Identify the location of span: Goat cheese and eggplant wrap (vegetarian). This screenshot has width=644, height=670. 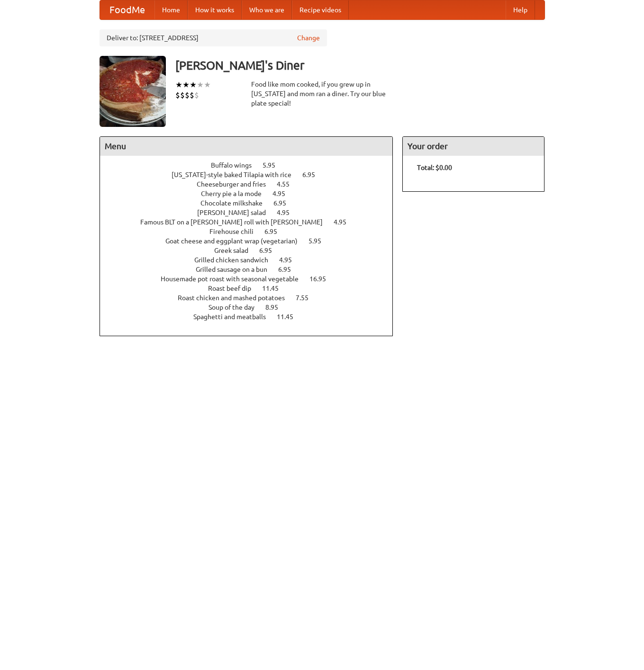
(236, 241).